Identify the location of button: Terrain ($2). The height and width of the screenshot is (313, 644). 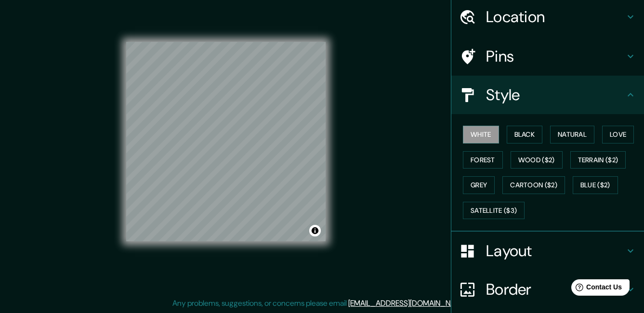
(598, 160).